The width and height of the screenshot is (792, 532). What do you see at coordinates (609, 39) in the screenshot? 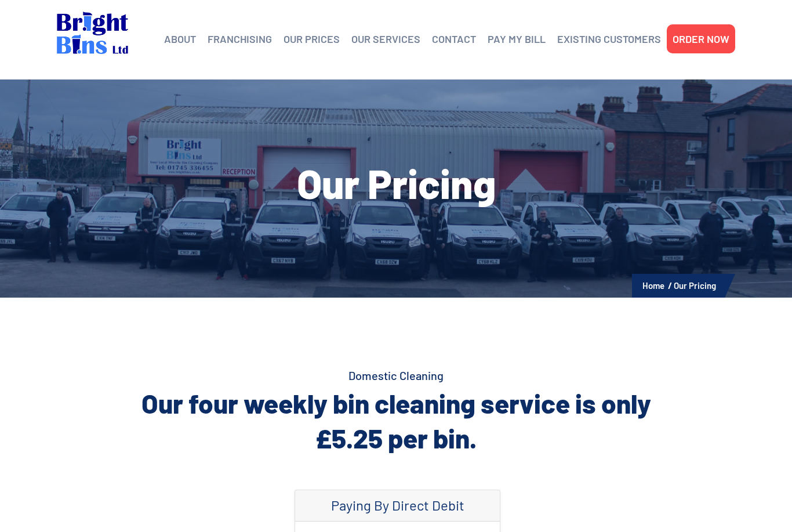
I see `a: EXISTING CUSTOMERS` at bounding box center [609, 39].